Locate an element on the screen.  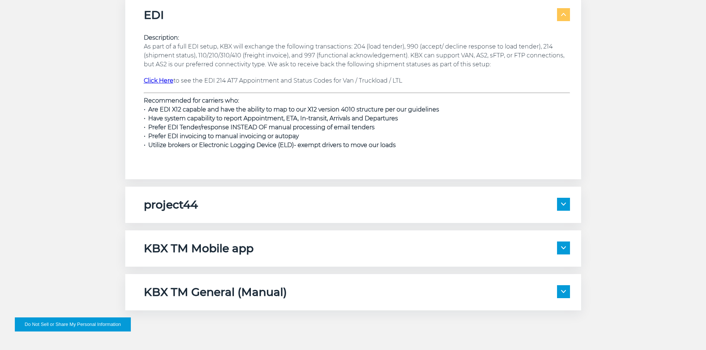
h5: project44 is located at coordinates (171, 205).